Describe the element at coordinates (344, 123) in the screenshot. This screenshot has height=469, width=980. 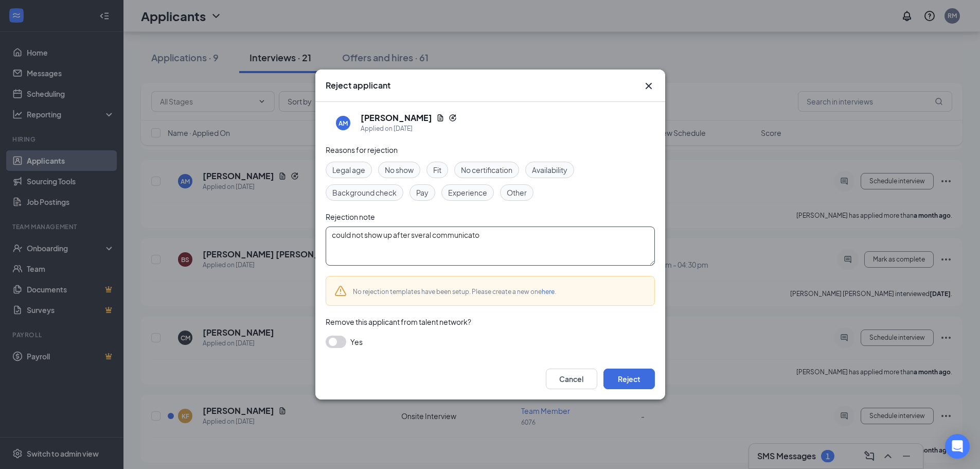
I see `div: AM` at that location.